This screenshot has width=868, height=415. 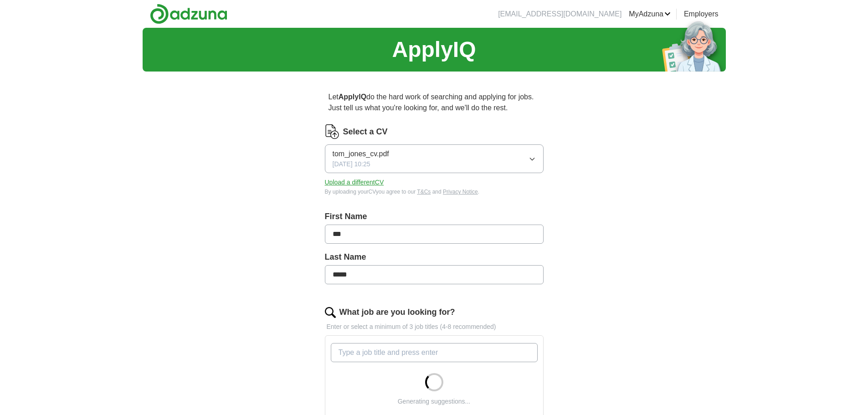 I want to click on a: Employers, so click(x=701, y=14).